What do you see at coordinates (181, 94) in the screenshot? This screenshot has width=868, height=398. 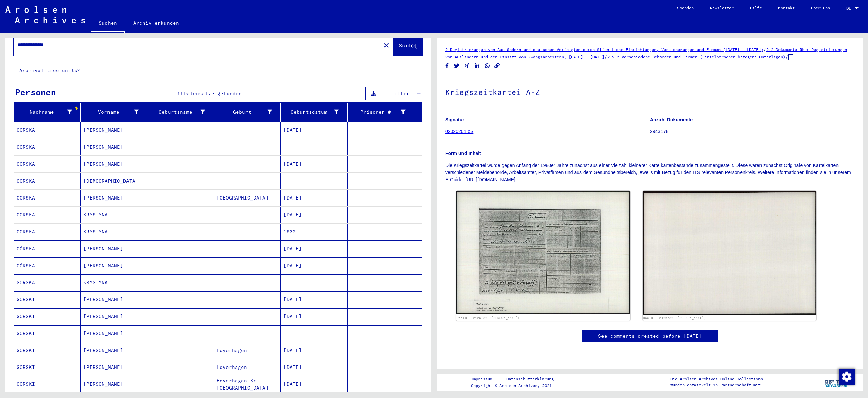 I see `span: 56` at bounding box center [181, 94].